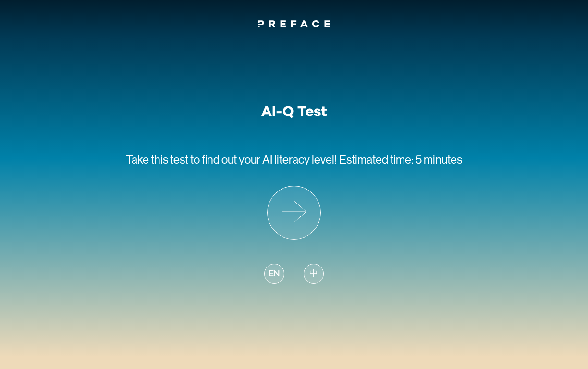 This screenshot has width=588, height=369. Describe the element at coordinates (313, 274) in the screenshot. I see `span: 中` at that location.